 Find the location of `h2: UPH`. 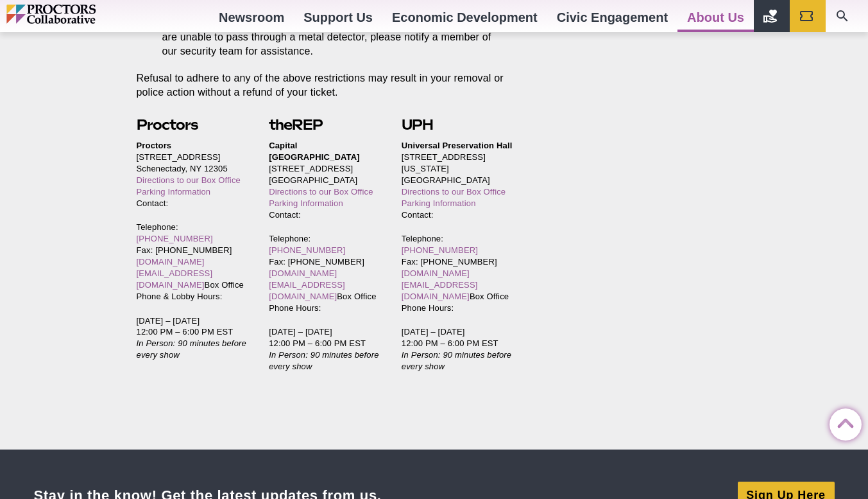

h2: UPH is located at coordinates (457, 124).